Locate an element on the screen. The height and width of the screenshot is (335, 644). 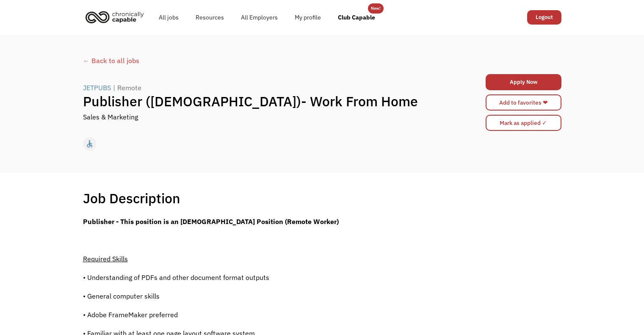
p: • General computer skills is located at coordinates (260, 296).